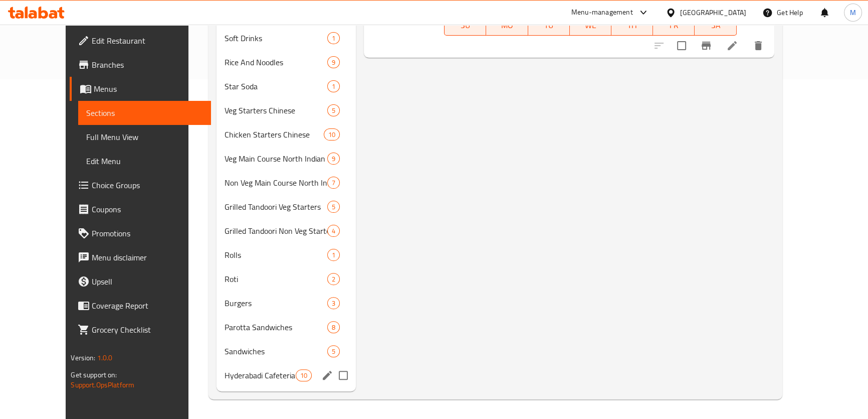  I want to click on div: Roti, so click(275, 279).